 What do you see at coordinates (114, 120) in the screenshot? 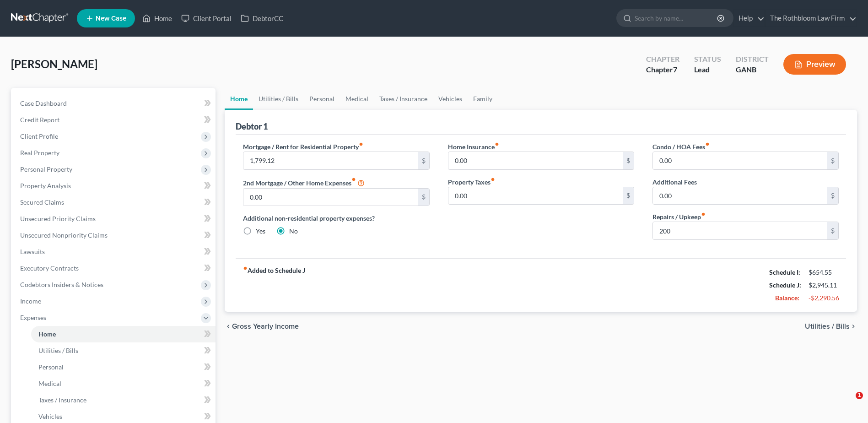
I see `a: Credit Report` at bounding box center [114, 120].